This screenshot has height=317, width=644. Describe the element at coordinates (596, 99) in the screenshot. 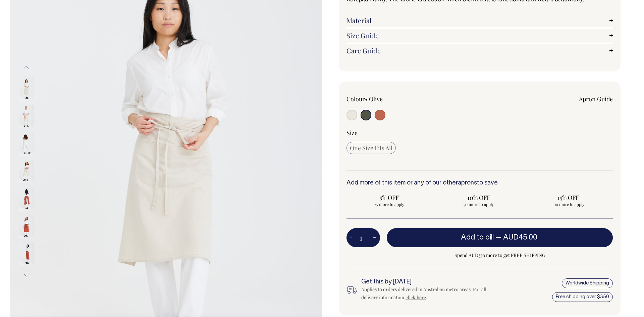

I see `a: Apron Guide` at that location.